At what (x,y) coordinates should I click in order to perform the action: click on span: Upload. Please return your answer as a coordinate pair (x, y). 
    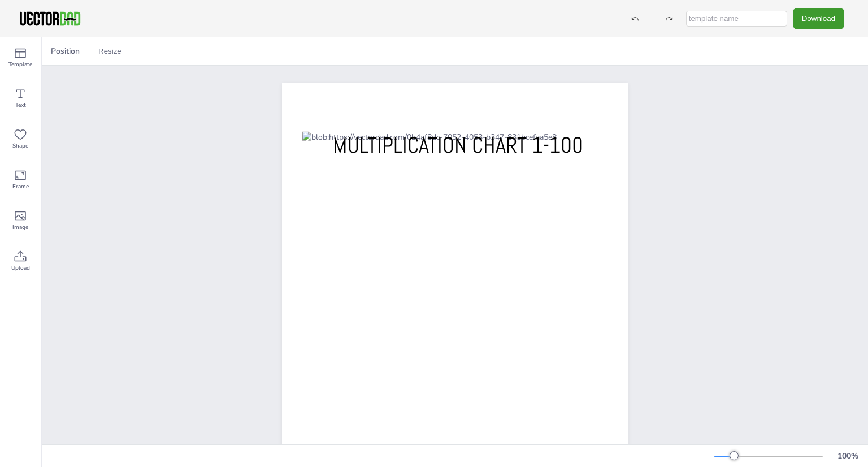
    Looking at the image, I should click on (20, 268).